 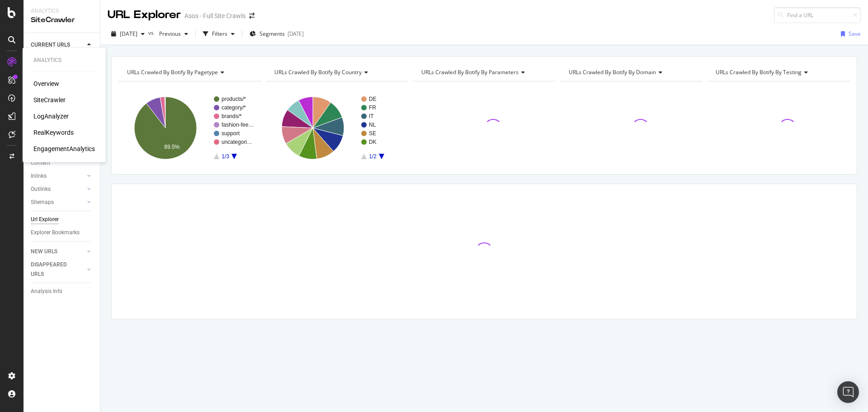 I want to click on text: 1/2, so click(x=373, y=156).